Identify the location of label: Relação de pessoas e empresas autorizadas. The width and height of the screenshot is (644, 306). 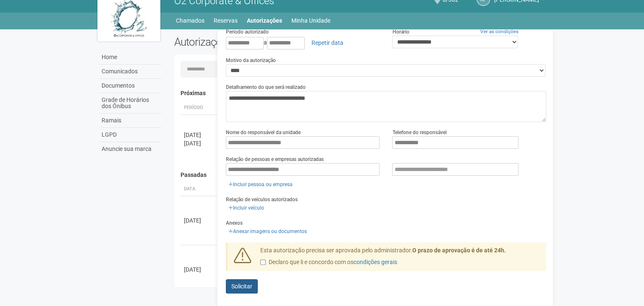
(275, 159).